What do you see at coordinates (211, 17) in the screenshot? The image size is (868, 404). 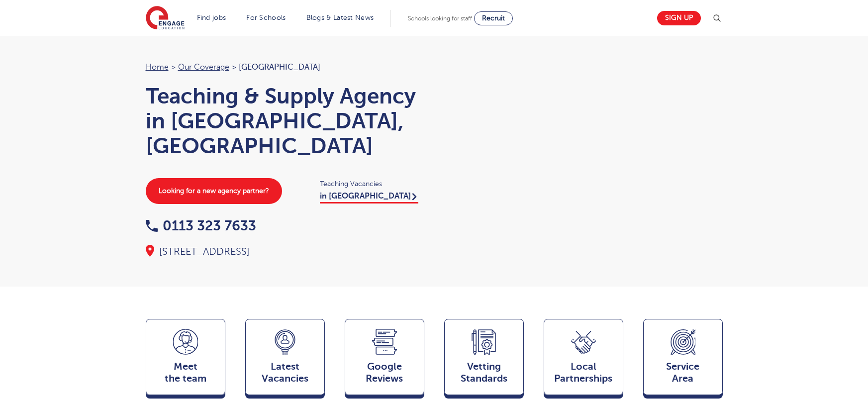 I see `a: Find jobs` at bounding box center [211, 17].